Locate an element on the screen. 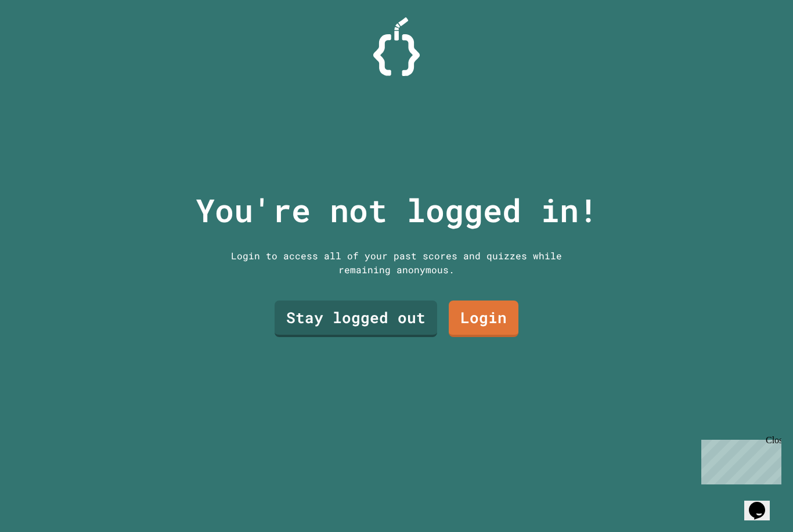 The height and width of the screenshot is (532, 793). div: Login to access all of your past scores and quizzes while remaining anonymous. is located at coordinates (396, 263).